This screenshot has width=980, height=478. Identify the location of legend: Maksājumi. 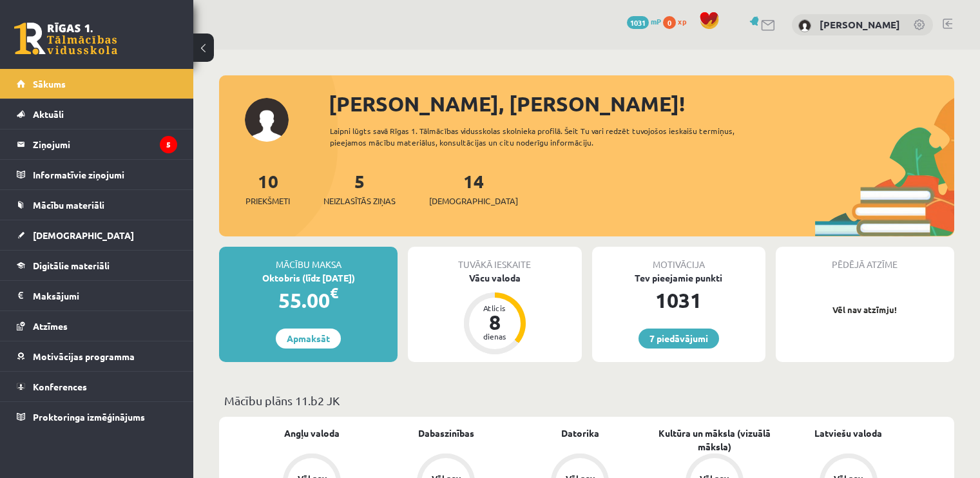
(105, 296).